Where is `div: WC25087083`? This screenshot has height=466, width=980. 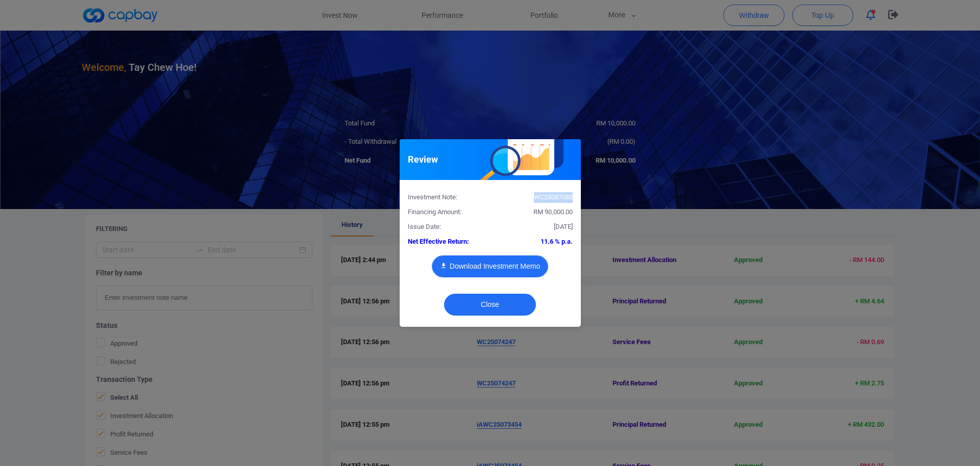
div: WC25087083 is located at coordinates (535, 198).